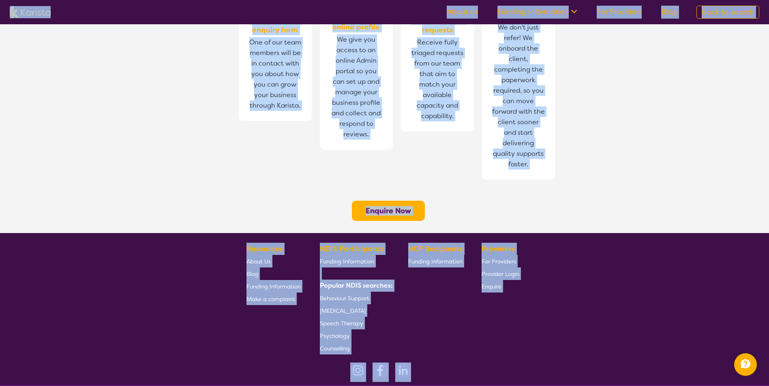 This screenshot has height=386, width=769. What do you see at coordinates (356, 286) in the screenshot?
I see `b: Popular NDIS searches:` at bounding box center [356, 286].